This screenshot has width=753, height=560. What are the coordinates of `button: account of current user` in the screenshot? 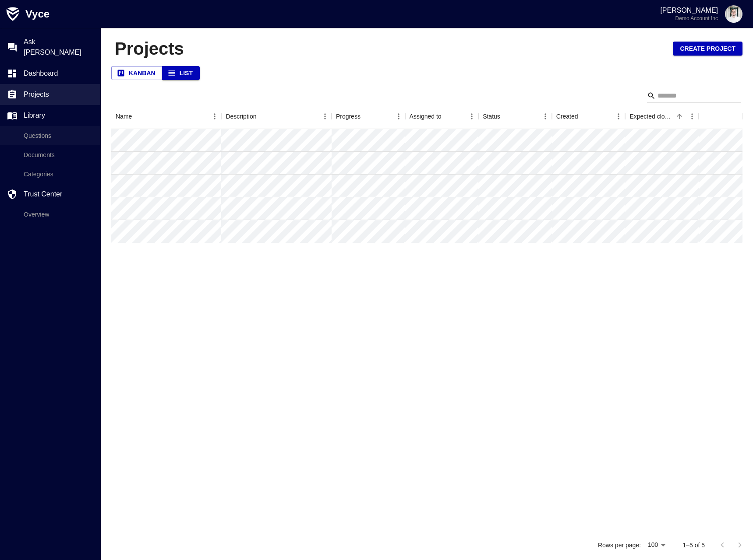 It's located at (701, 14).